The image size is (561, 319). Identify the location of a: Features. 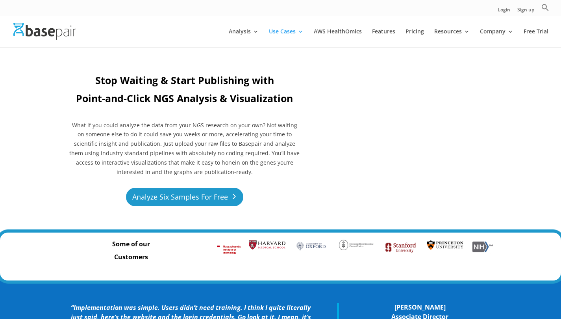
(383, 38).